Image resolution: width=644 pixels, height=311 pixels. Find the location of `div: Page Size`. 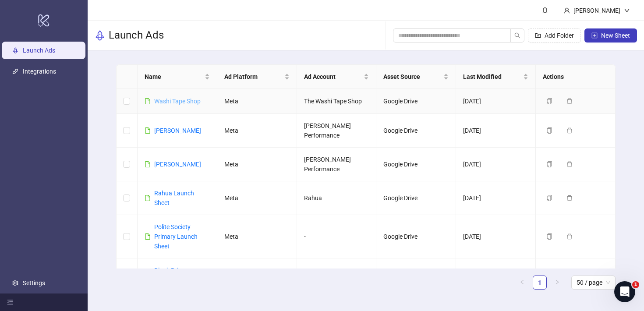

div: Page Size is located at coordinates (593, 282).